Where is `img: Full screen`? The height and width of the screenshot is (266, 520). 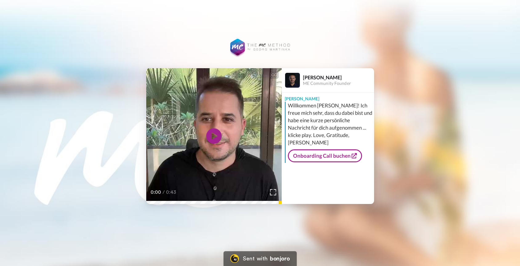
img: Full screen is located at coordinates (273, 192).